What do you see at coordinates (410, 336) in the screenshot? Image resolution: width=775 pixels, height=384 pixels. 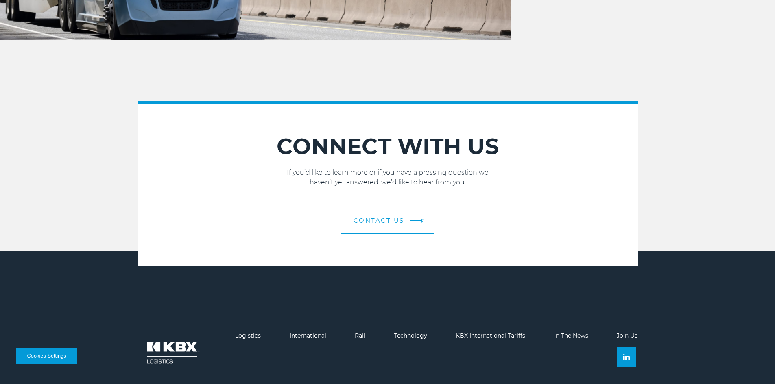 I see `a: Technology` at bounding box center [410, 336].